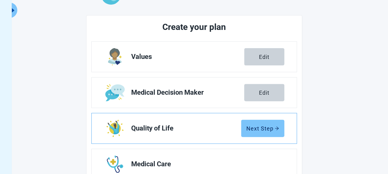 The image size is (388, 174). I want to click on a: Edit Medical Decision Maker section, so click(194, 93).